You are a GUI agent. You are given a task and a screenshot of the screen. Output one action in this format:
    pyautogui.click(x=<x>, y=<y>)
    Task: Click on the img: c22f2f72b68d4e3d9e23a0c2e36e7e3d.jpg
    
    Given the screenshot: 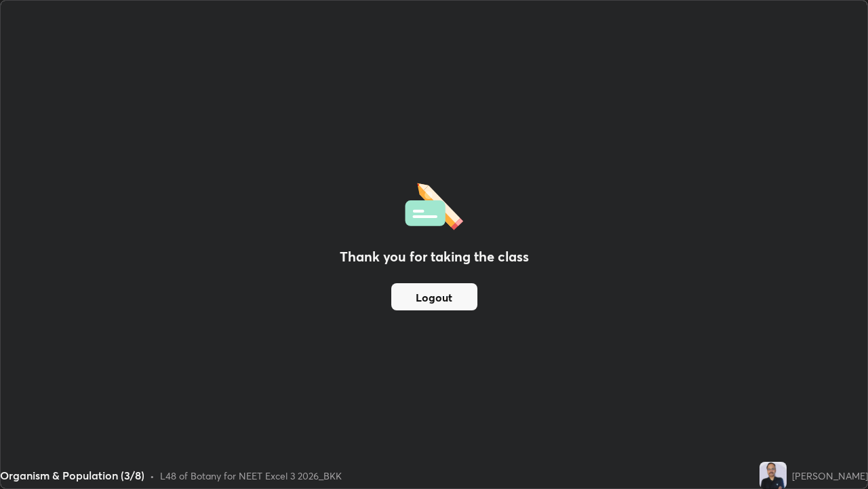 What is the action you would take?
    pyautogui.click(x=773, y=475)
    